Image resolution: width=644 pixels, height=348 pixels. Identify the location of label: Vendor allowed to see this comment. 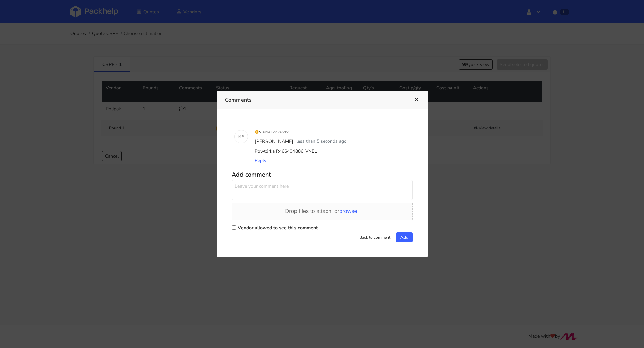
(278, 227).